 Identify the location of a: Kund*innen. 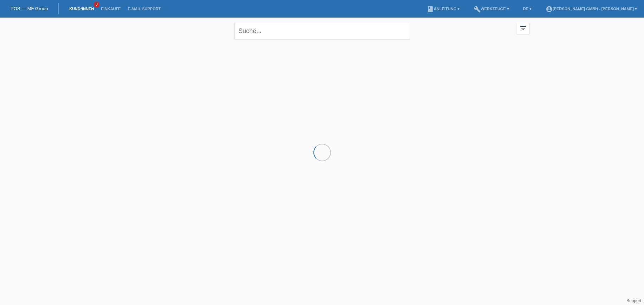
(81, 9).